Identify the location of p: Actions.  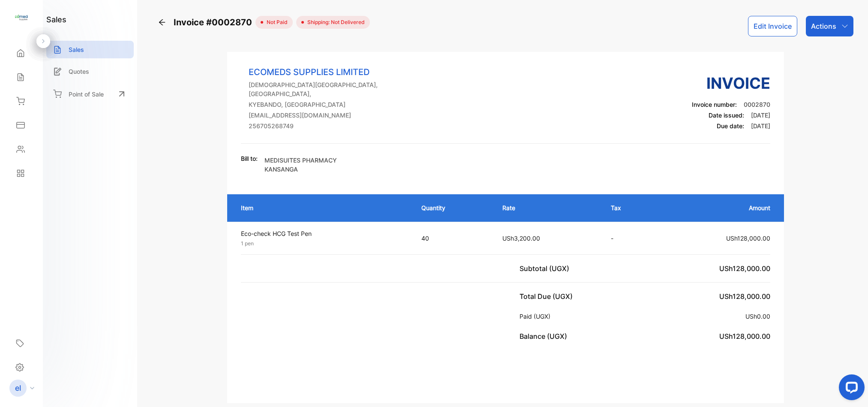
(824, 26).